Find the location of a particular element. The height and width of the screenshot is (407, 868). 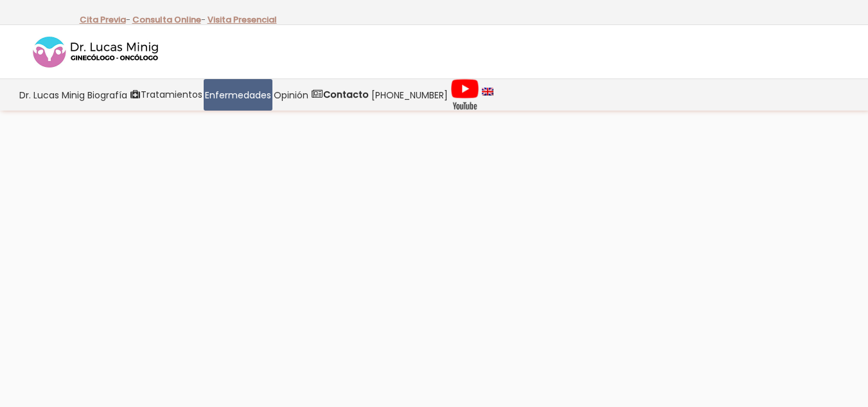

a: Consulta Online is located at coordinates (166, 19).